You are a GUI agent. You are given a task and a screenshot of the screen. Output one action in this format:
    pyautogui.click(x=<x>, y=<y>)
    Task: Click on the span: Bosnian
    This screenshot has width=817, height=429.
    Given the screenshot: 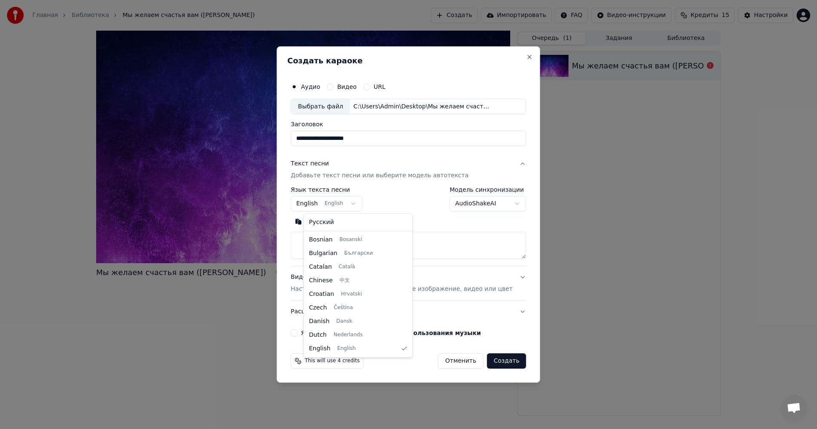 What is the action you would take?
    pyautogui.click(x=321, y=240)
    